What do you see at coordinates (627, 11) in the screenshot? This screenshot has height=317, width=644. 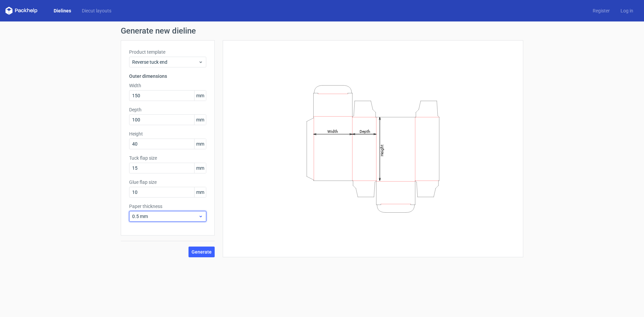 I see `a: Log in` at bounding box center [627, 11].